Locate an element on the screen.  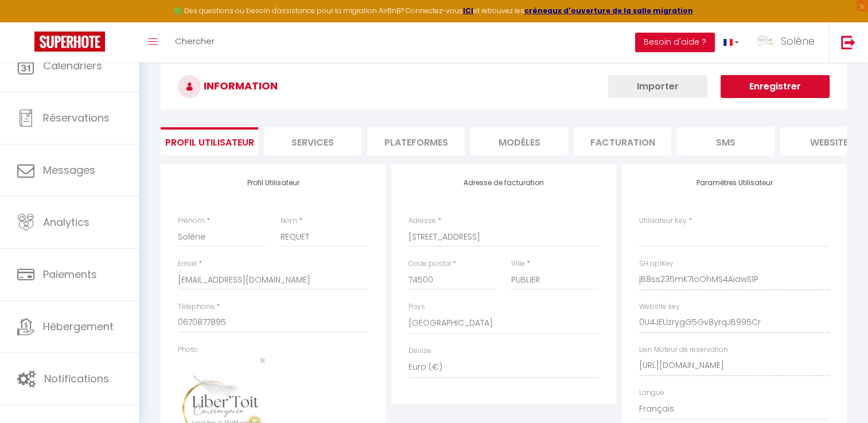
li: Profil Utilisateur is located at coordinates (210, 141).